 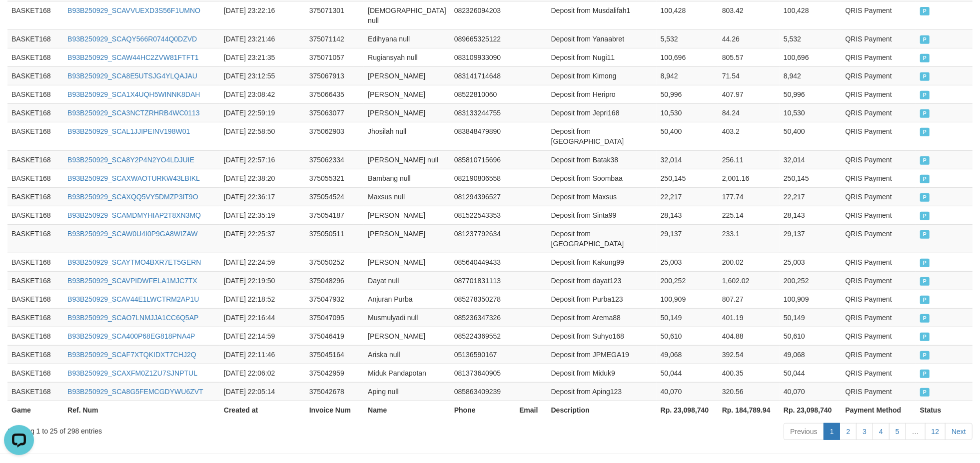 I want to click on td: 44.26, so click(x=748, y=39).